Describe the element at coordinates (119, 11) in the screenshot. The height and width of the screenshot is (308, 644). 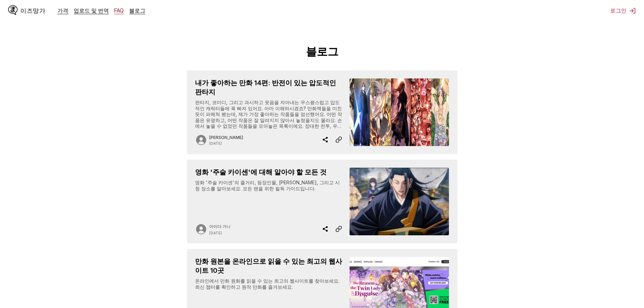
I see `font: FAQ` at that location.